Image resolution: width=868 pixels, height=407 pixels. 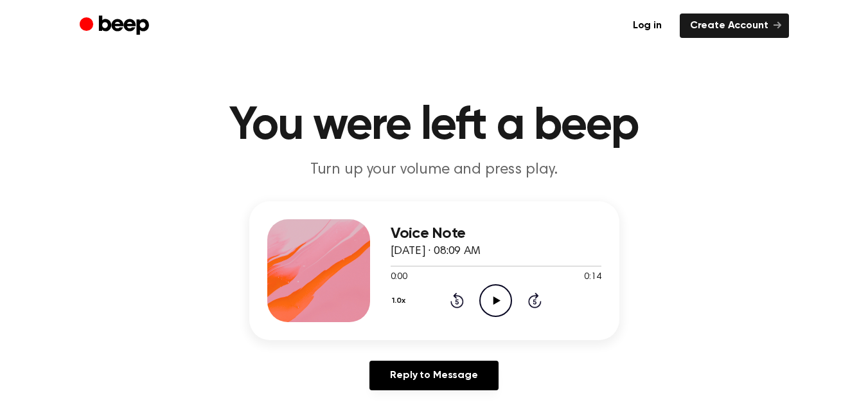 I want to click on span: 0:14, so click(x=593, y=277).